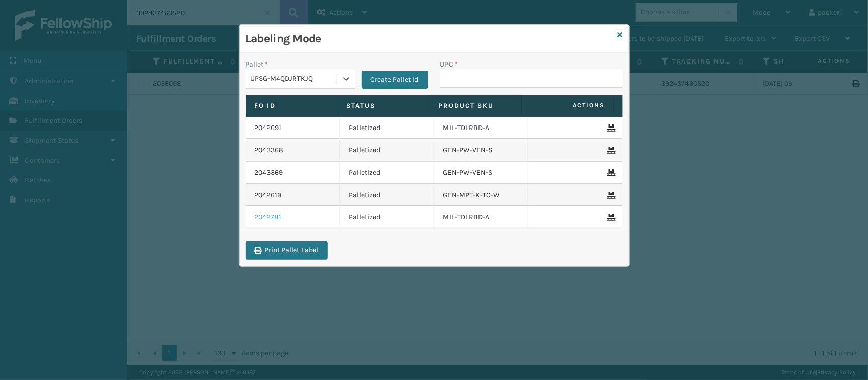 The image size is (868, 380). I want to click on label: Pallet, so click(257, 64).